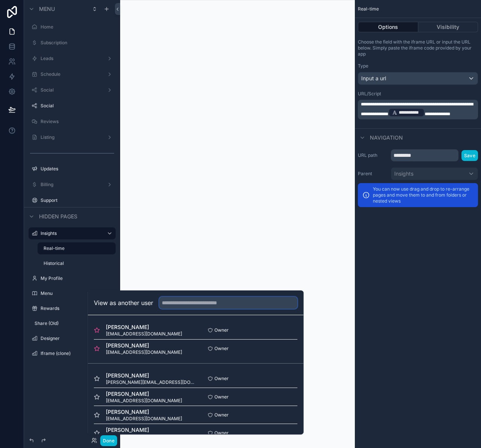 The height and width of the screenshot is (448, 481). What do you see at coordinates (418, 48) in the screenshot?
I see `p: Choose the field with the iframe URL or input the URL below. Simply paste the iframe code provide...` at bounding box center [418, 48].